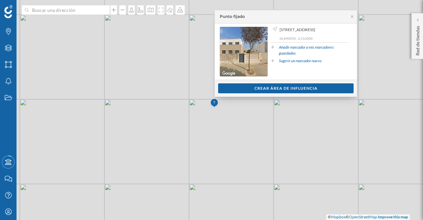  What do you see at coordinates (25, 8) in the screenshot?
I see `span: Soporte` at bounding box center [25, 8].